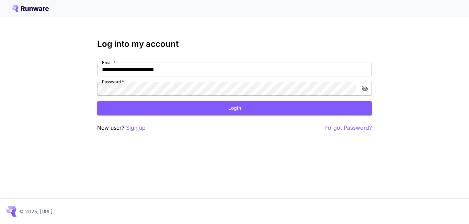  I want to click on h3: Log into my account, so click(235, 44).